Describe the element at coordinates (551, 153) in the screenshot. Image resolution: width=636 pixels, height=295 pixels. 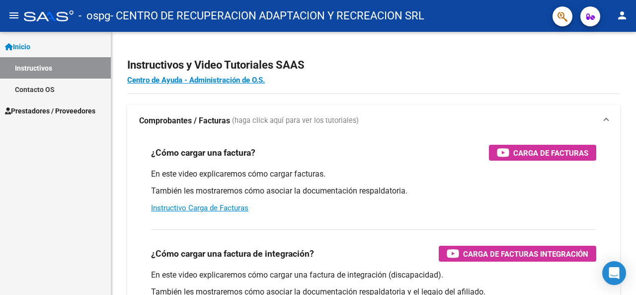
I see `span: Carga de Facturas` at that location.